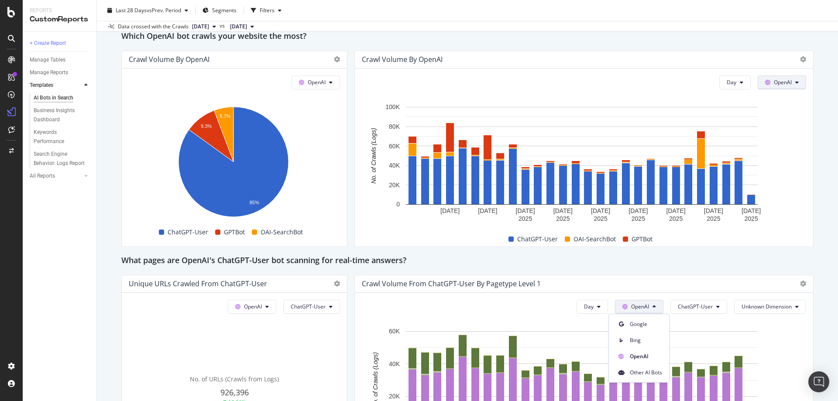 This screenshot has width=838, height=401. I want to click on text: 100K, so click(392, 107).